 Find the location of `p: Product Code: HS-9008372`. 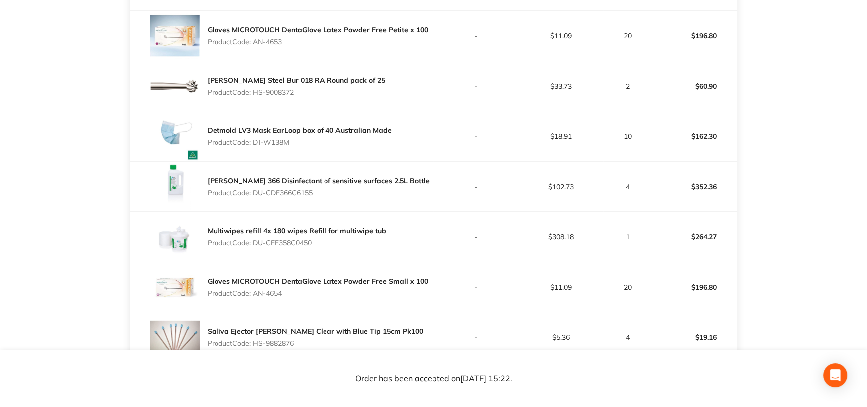

p: Product Code: HS-9008372 is located at coordinates (296, 92).